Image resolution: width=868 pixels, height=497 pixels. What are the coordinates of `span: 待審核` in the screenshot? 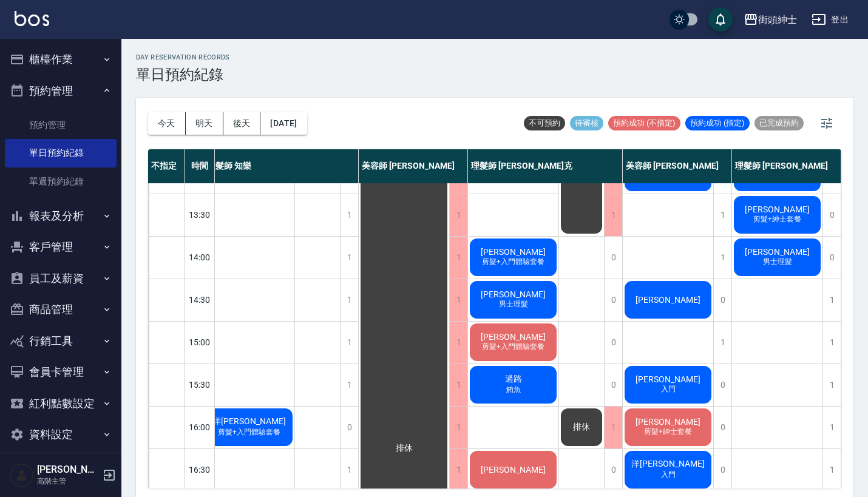 It's located at (587, 123).